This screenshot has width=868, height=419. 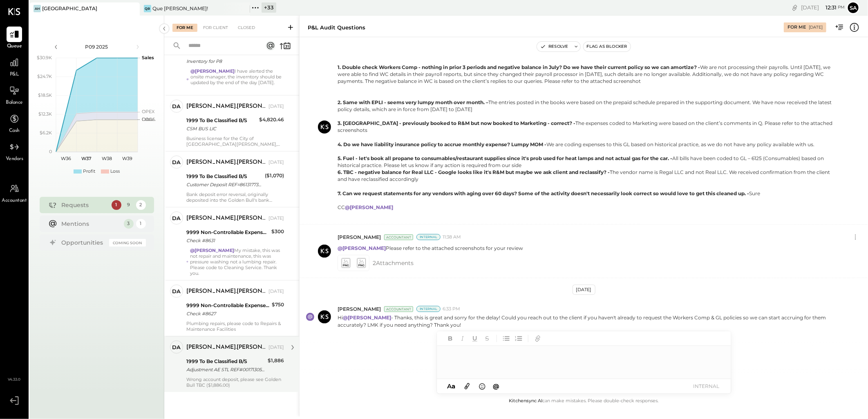 What do you see at coordinates (587, 207) in the screenshot?
I see `div: CC` at bounding box center [587, 207].